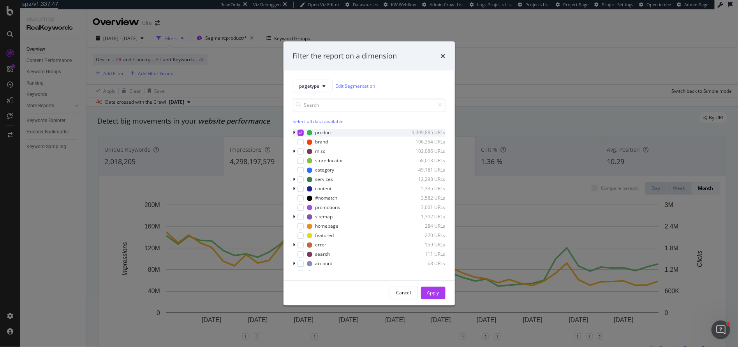 The width and height of the screenshot is (738, 347). What do you see at coordinates (328, 207) in the screenshot?
I see `div: promotions` at bounding box center [328, 207].